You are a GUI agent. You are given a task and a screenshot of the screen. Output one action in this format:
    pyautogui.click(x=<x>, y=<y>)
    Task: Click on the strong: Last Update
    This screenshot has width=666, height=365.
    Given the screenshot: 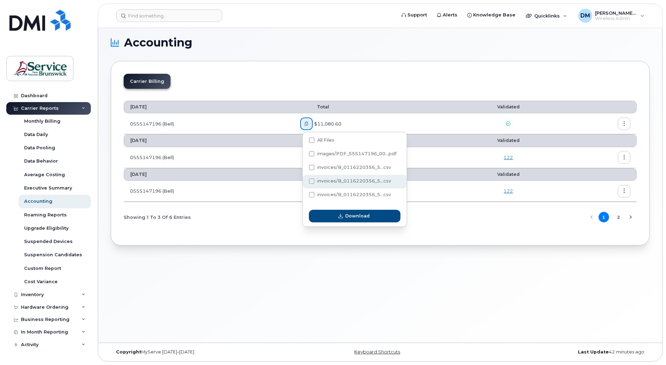 What is the action you would take?
    pyautogui.click(x=593, y=351)
    